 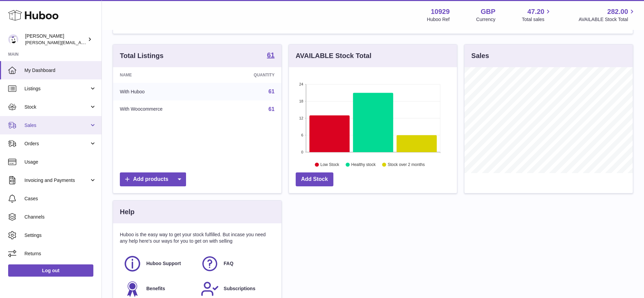 I want to click on text: Stock over 2 months, so click(x=406, y=165).